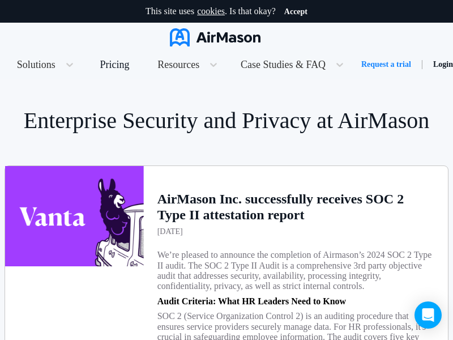 The height and width of the screenshot is (340, 453). What do you see at coordinates (215, 37) in the screenshot?
I see `img: AirMason Logo` at bounding box center [215, 37].